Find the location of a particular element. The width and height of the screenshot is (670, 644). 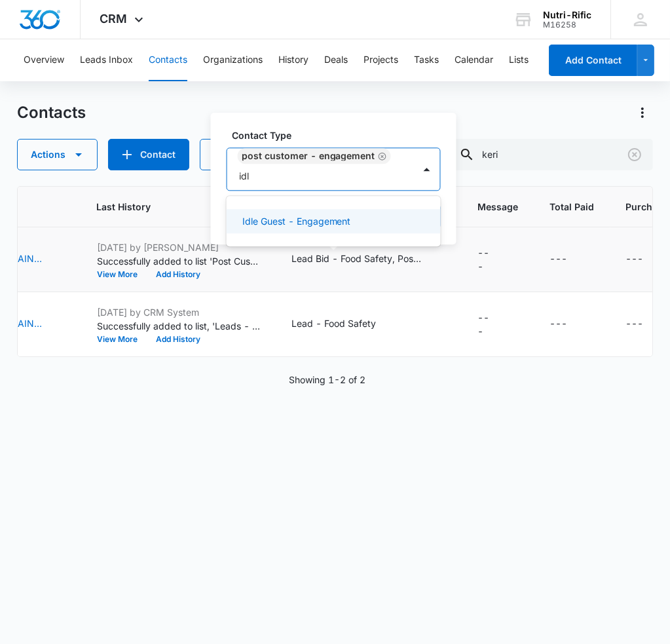

label: Contact Type is located at coordinates (339, 135).